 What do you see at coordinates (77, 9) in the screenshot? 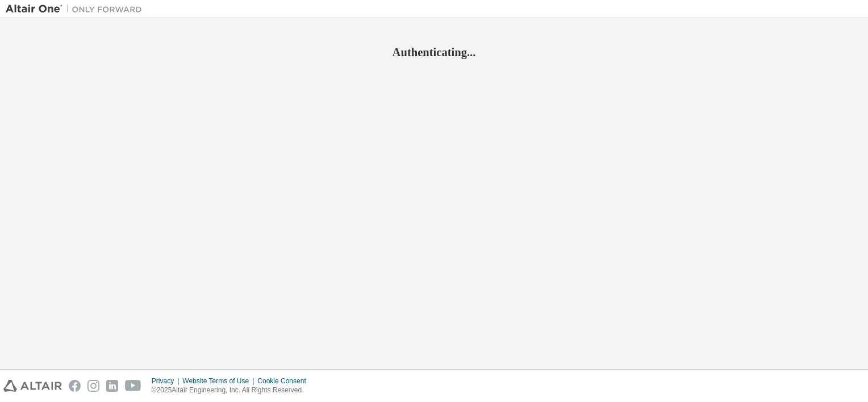
I see `img: Altair One` at bounding box center [77, 9].